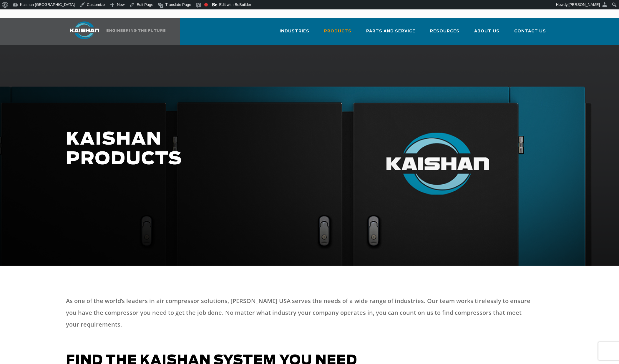 This screenshot has height=364, width=619. What do you see at coordinates (136, 31) in the screenshot?
I see `img: Engineering the future` at bounding box center [136, 31].